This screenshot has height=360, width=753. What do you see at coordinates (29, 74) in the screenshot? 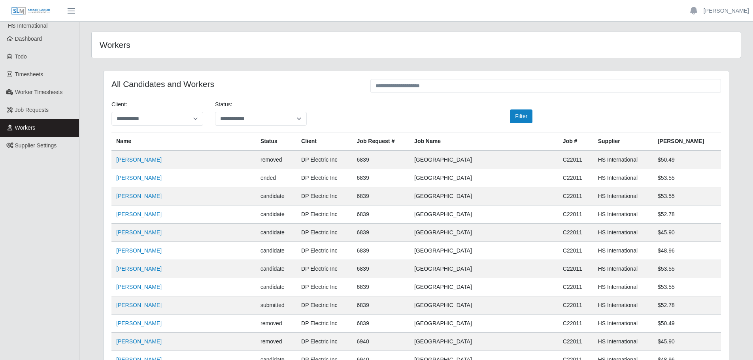
I see `span: Timesheets` at bounding box center [29, 74].